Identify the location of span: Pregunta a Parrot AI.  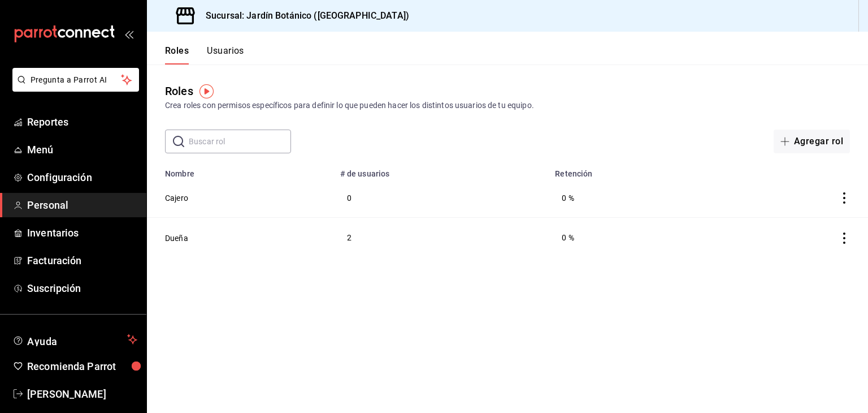
(76, 80).